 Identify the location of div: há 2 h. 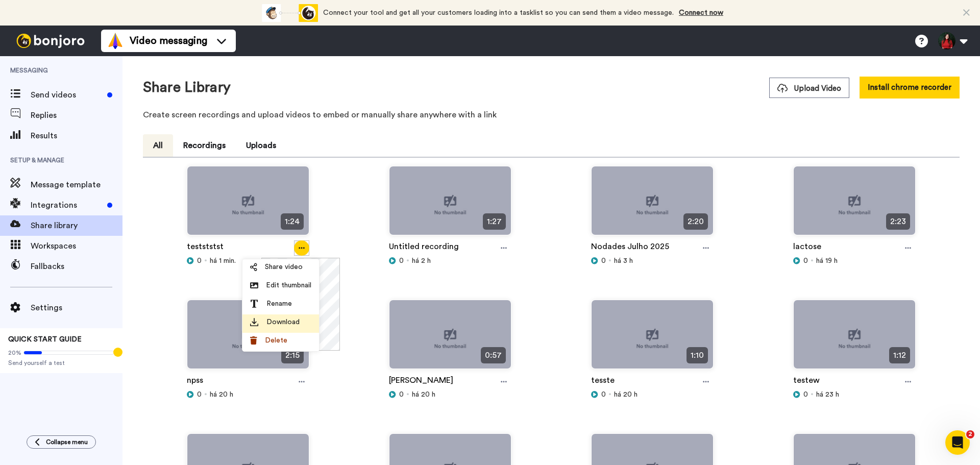
(450, 260).